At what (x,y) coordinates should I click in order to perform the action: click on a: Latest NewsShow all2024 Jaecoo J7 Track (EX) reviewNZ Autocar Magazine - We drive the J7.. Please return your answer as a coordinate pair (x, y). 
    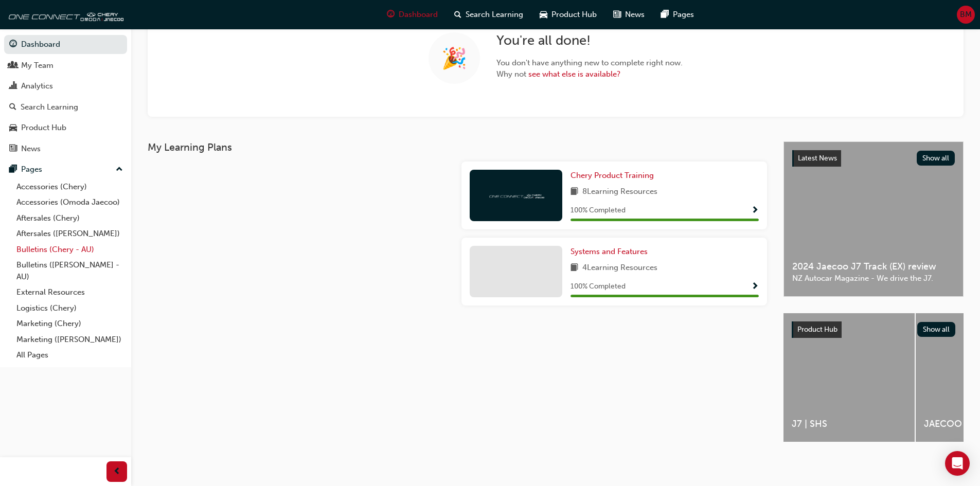
    Looking at the image, I should click on (873, 219).